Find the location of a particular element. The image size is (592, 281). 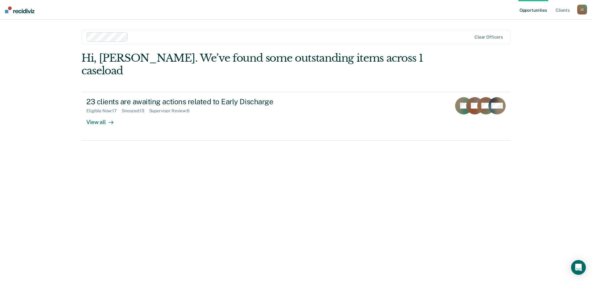

img: Recidiviz is located at coordinates (20, 10).